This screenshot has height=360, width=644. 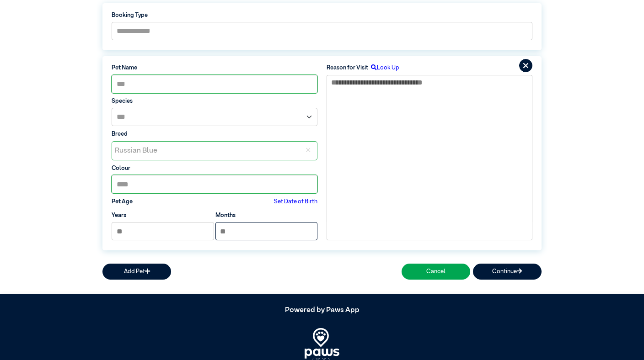 I want to click on label: Breed, so click(x=215, y=134).